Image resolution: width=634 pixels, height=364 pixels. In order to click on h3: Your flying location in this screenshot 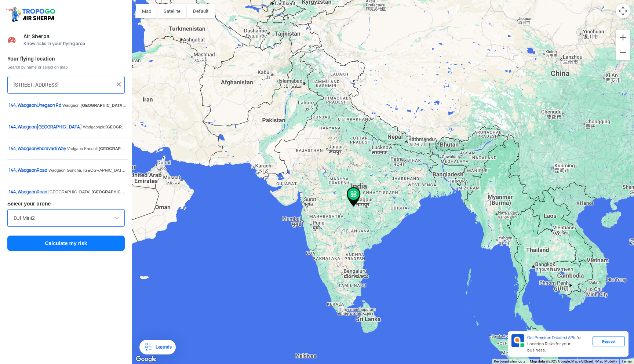, I will do `click(66, 59)`.